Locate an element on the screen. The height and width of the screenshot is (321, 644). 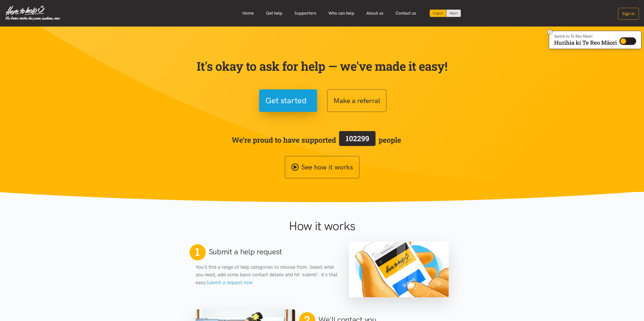
button: Get started is located at coordinates (288, 100).